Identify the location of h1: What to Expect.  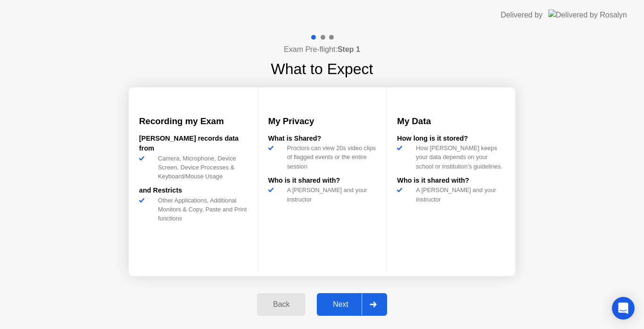
(322, 69).